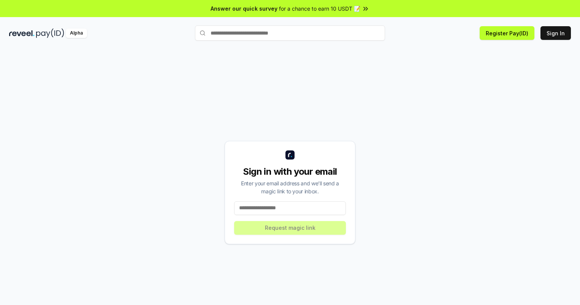  What do you see at coordinates (244, 8) in the screenshot?
I see `span: Answer our quick survey` at bounding box center [244, 8].